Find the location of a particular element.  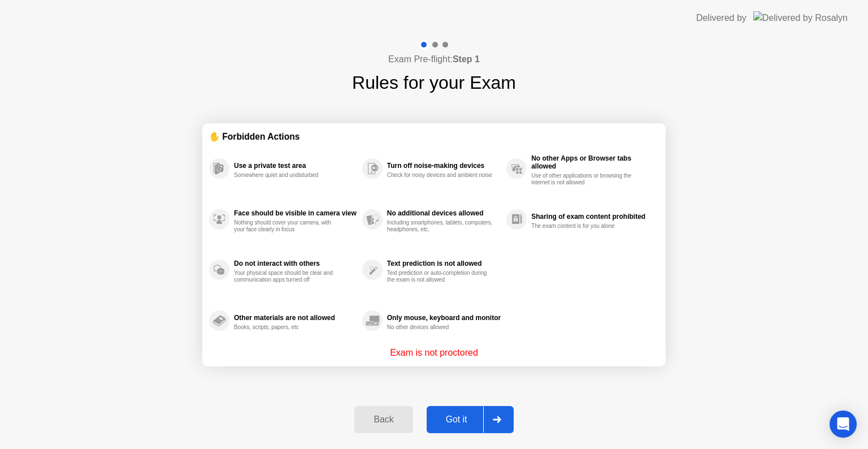

div: Check for noisy devices and ambient noise is located at coordinates (440, 175).